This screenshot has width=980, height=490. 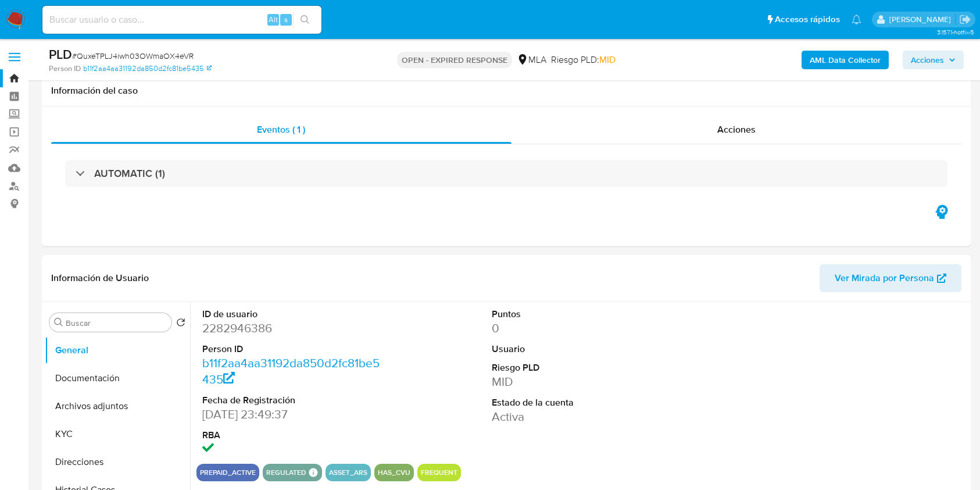 I want to click on button: Archivos adjuntos, so click(x=117, y=406).